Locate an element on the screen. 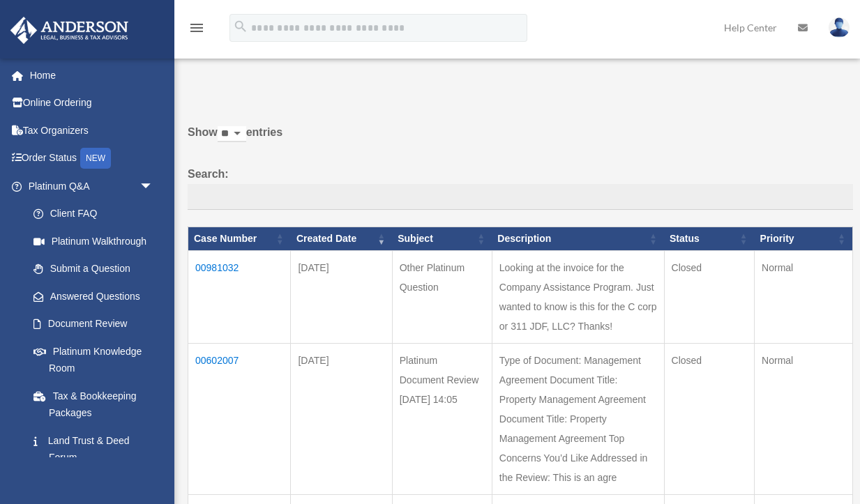  a: Order StatusNEW is located at coordinates (92, 158).